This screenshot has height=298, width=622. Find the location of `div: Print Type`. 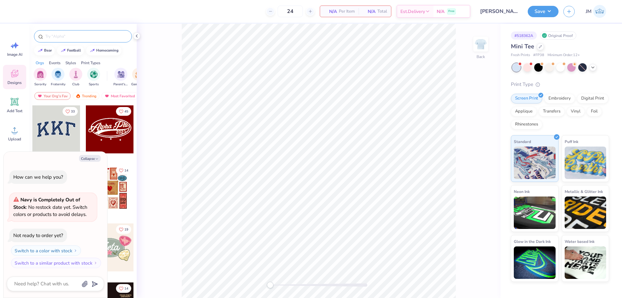

div: Print Type is located at coordinates (560, 84).